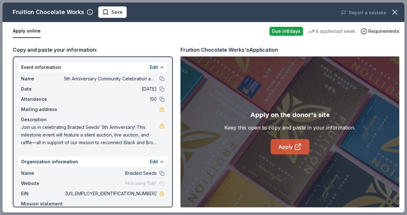 The width and height of the screenshot is (407, 215). I want to click on div: Fruition Chocolate Works, so click(48, 12).